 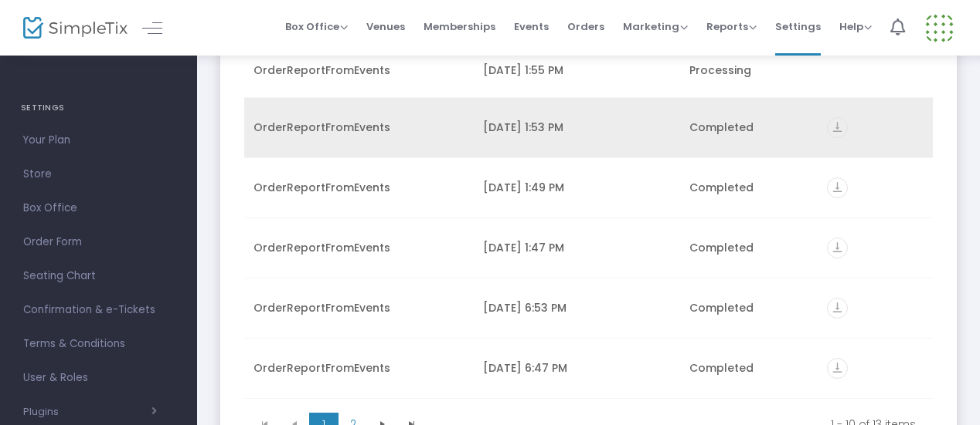 I want to click on span: Confirmation & e-Tickets, so click(x=98, y=311).